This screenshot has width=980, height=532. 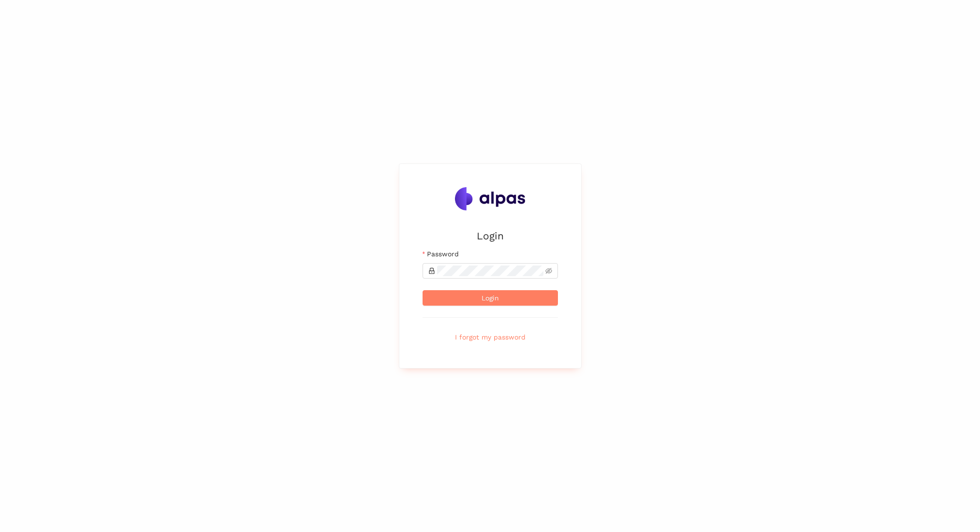 What do you see at coordinates (490, 298) in the screenshot?
I see `span: Login` at bounding box center [490, 298].